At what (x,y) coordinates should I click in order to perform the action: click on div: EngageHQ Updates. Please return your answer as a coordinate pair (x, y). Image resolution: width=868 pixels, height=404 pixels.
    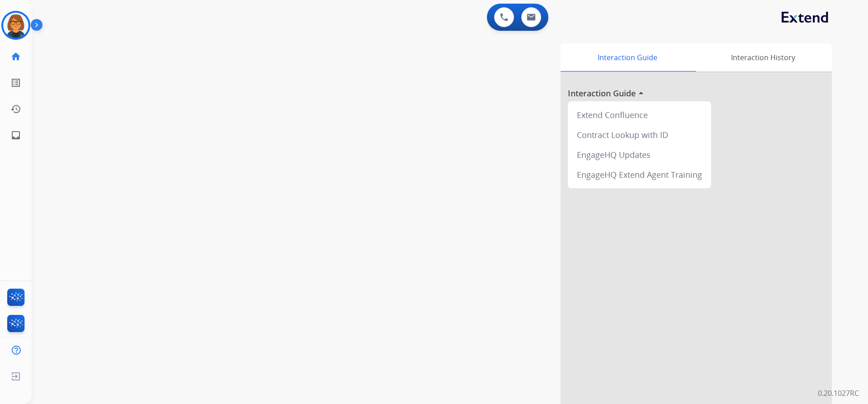
    Looking at the image, I should click on (639, 154).